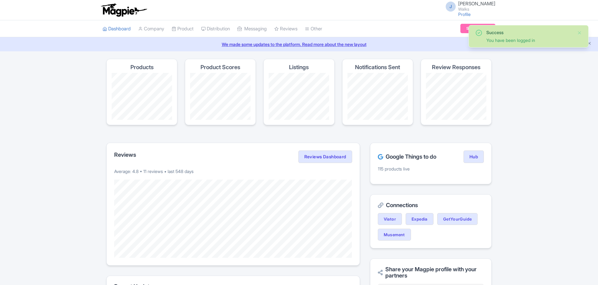 The width and height of the screenshot is (598, 285). What do you see at coordinates (451, 7) in the screenshot?
I see `span: J` at bounding box center [451, 7].